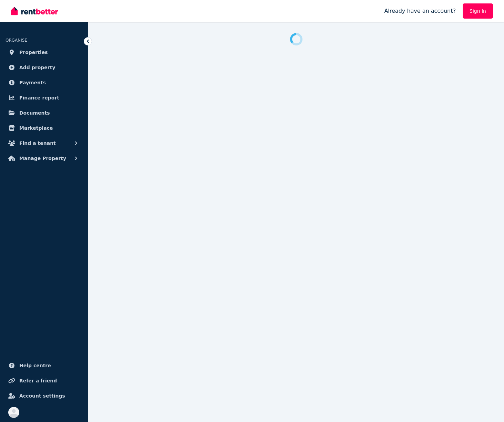 This screenshot has height=422, width=504. Describe the element at coordinates (34, 113) in the screenshot. I see `span: Documents` at that location.